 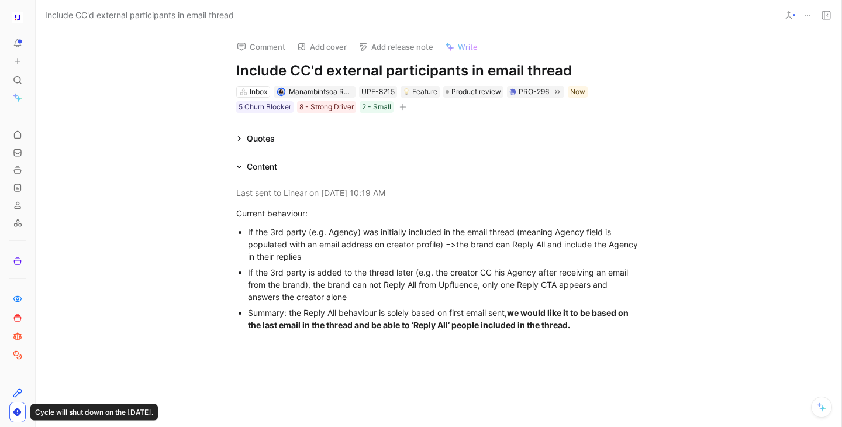 I want to click on img: avatar, so click(x=281, y=91).